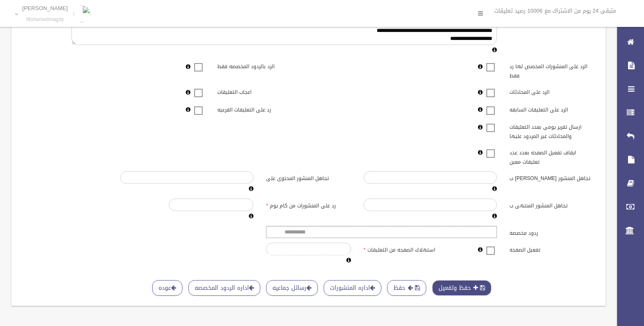 The width and height of the screenshot is (644, 326). What do you see at coordinates (260, 91) in the screenshot?
I see `label: اعجاب التعليقات` at bounding box center [260, 91].